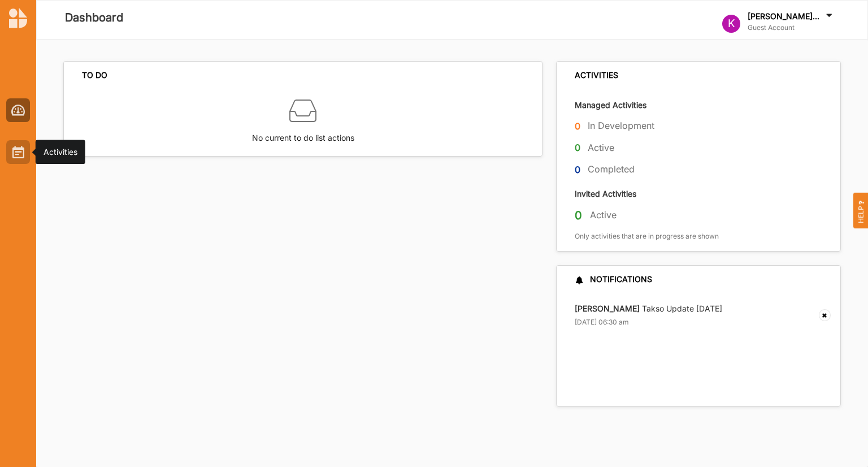  Describe the element at coordinates (611, 169) in the screenshot. I see `label: Completed` at that location.